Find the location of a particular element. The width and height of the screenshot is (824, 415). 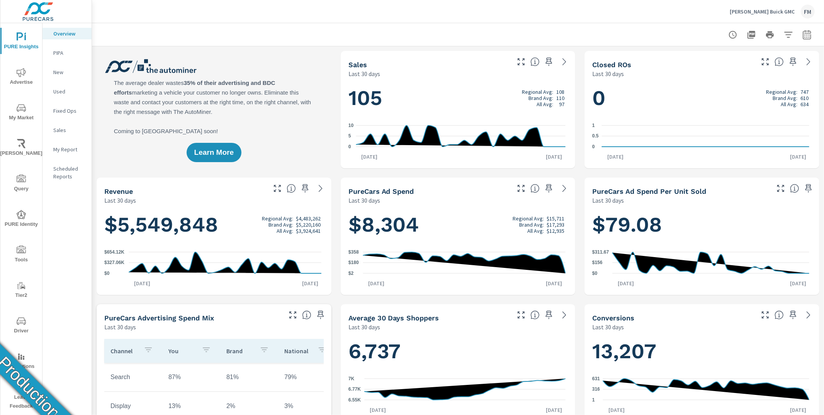

text: $156 is located at coordinates (597, 263).